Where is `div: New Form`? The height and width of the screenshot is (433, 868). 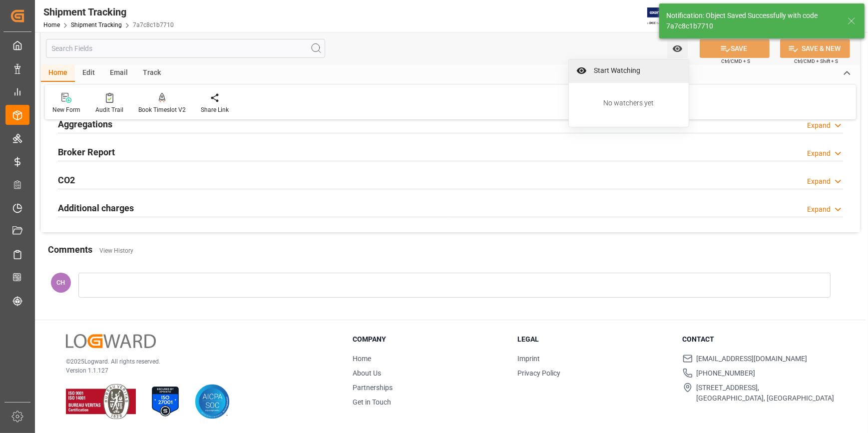 div: New Form is located at coordinates (66, 110).